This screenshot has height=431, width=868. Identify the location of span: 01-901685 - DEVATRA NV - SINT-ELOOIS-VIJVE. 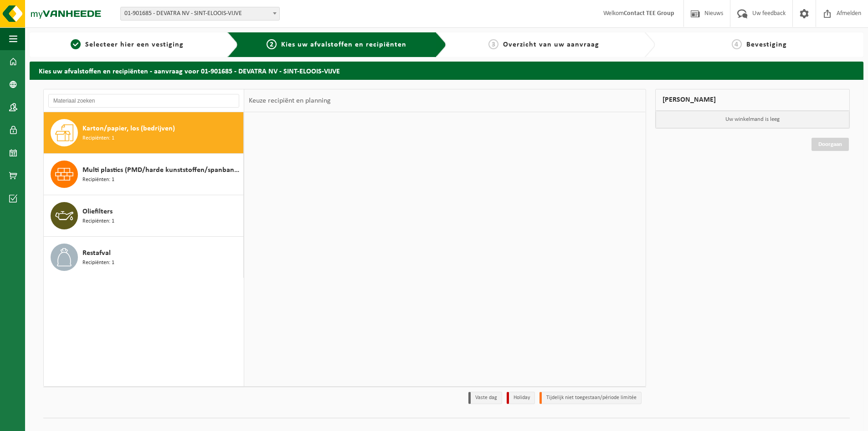
(200, 14).